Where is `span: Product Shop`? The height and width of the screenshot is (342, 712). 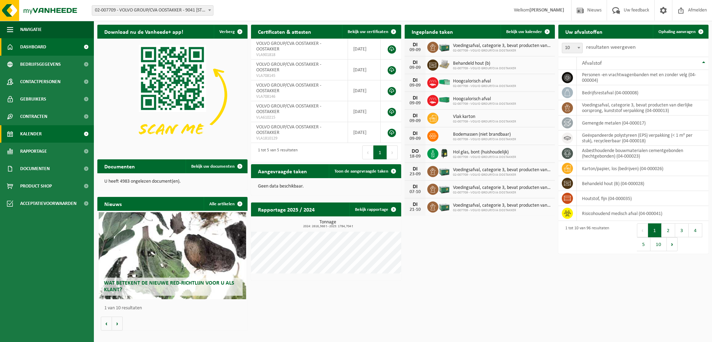
span: Product Shop is located at coordinates (36, 186).